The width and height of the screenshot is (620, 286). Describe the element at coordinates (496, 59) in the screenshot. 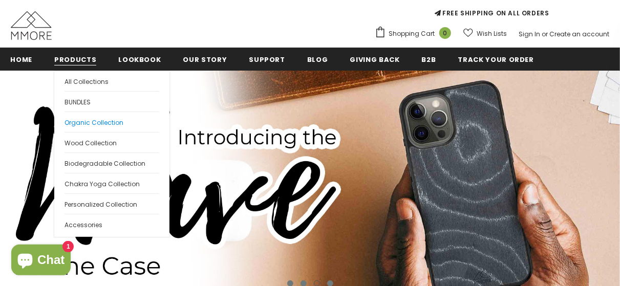

I see `a: Track your order` at that location.